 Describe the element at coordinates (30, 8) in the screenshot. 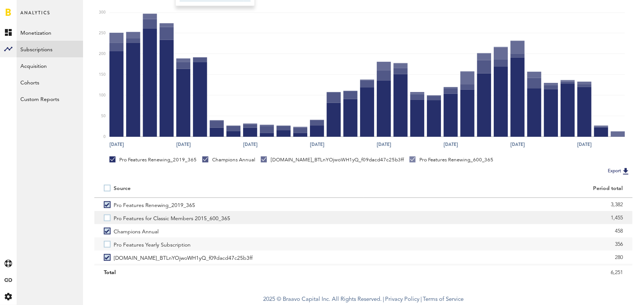

I see `span: Support` at that location.